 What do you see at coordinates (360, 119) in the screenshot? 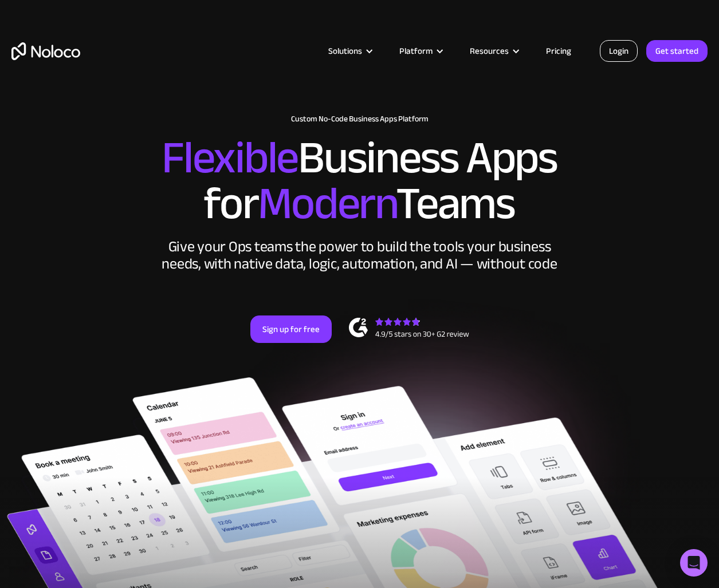
I see `h1: Custom No-Code Business Apps Platform` at bounding box center [360, 119].